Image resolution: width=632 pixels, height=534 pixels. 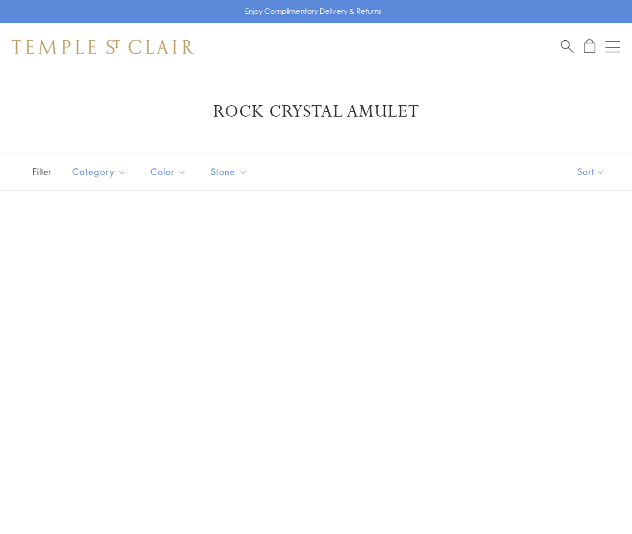 I want to click on a: Search, so click(x=567, y=46).